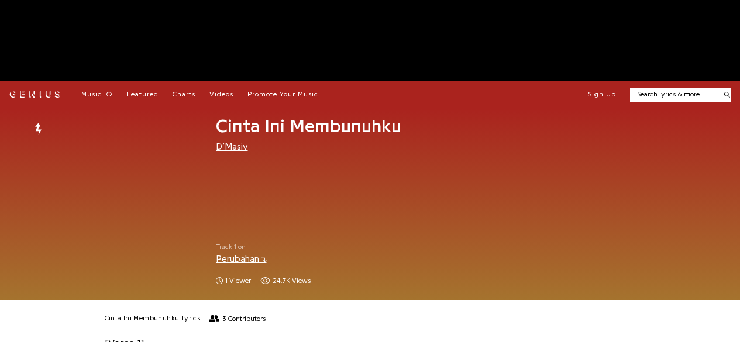  I want to click on span: Track 1 on, so click(329, 247).